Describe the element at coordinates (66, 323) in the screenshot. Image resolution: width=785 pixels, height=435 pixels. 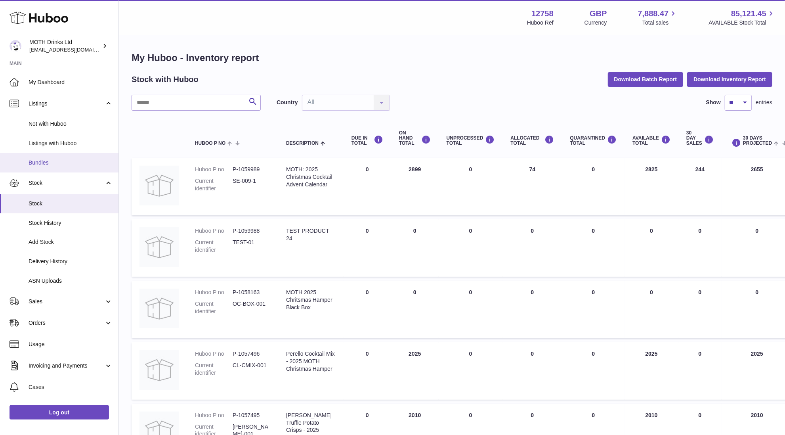
I see `span: Orders` at that location.